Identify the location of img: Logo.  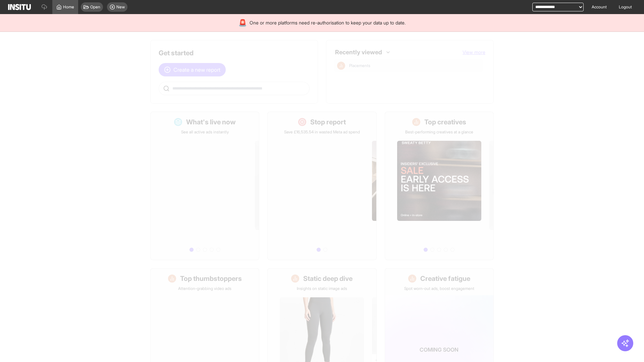
(19, 7).